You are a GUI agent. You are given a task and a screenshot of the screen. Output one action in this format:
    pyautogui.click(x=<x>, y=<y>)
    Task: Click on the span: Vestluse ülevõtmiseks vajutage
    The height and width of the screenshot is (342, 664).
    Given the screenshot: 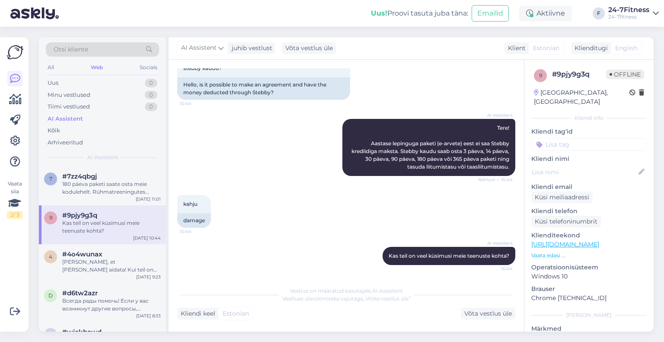 What is the action you would take?
    pyautogui.click(x=346, y=298)
    